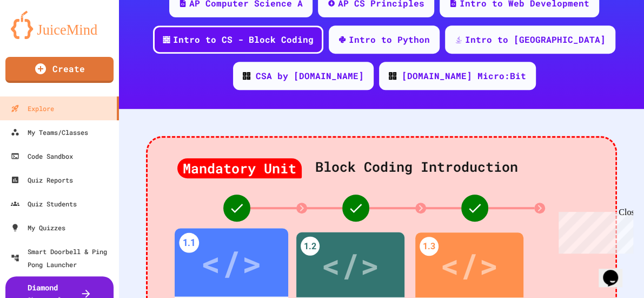 The image size is (644, 298). What do you see at coordinates (60, 25) in the screenshot?
I see `img: logo-orange.svg` at bounding box center [60, 25].